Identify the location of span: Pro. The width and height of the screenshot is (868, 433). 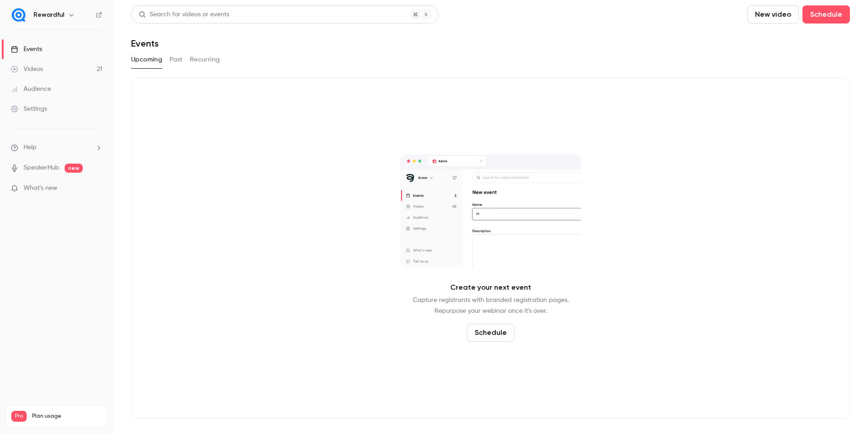
(19, 416).